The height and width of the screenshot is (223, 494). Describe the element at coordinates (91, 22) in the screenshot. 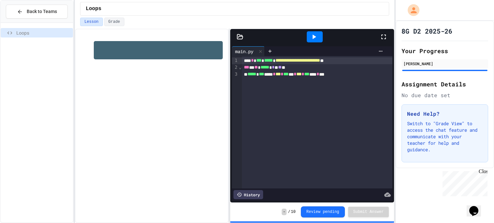

I see `button: Lesson` at that location.